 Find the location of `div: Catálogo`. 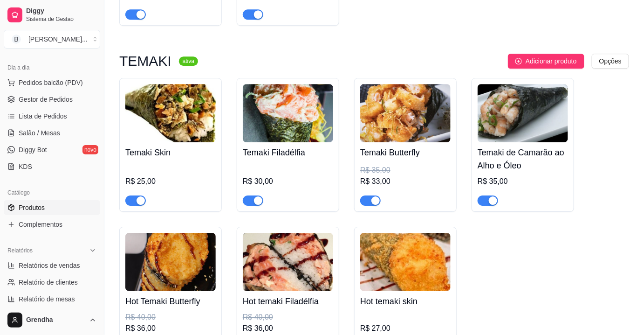

div: Catálogo is located at coordinates (52, 193).